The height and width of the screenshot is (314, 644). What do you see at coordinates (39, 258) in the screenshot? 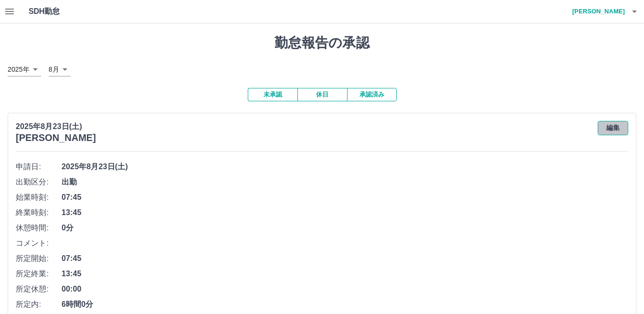
I see `span: 所定開始:` at bounding box center [39, 258].